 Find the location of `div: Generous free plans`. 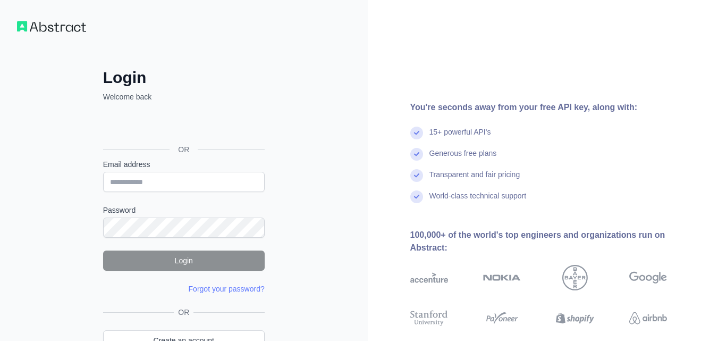

div: Generous free plans is located at coordinates (463, 158).